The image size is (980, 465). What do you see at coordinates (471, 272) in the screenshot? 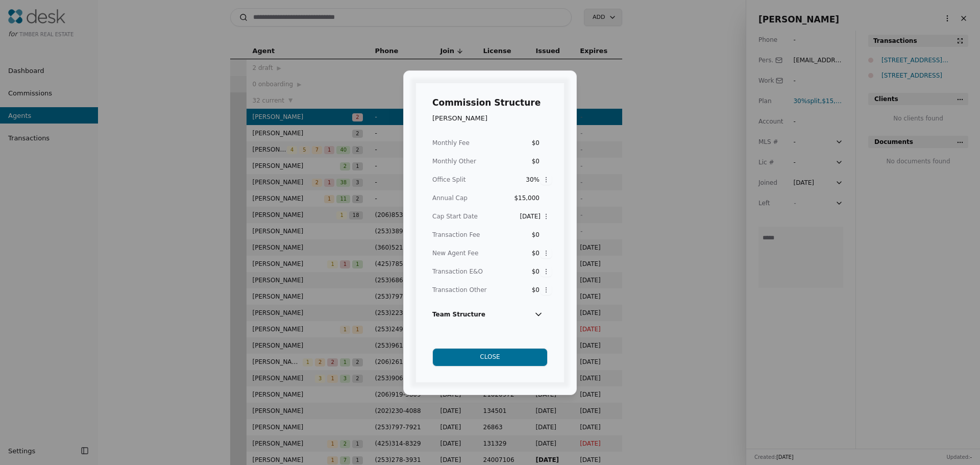
I see `div: Transaction E&O` at bounding box center [471, 272].